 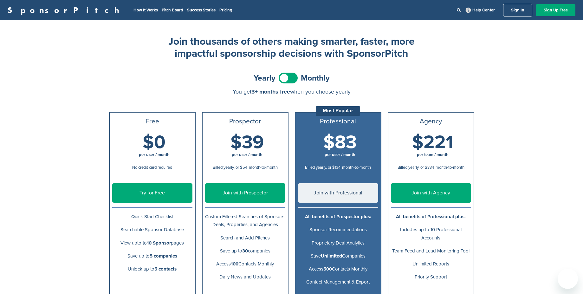 What do you see at coordinates (201, 10) in the screenshot?
I see `a: Success Stories` at bounding box center [201, 10].